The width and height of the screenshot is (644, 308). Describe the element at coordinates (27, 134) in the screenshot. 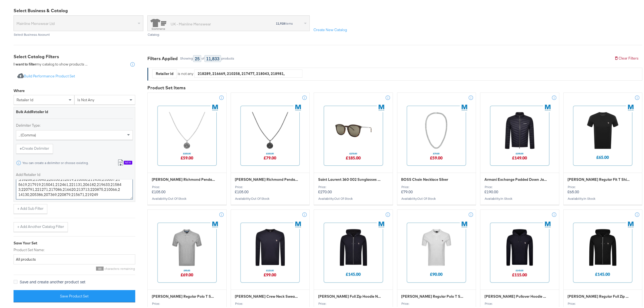

I see `span: , (comma)` at that location.